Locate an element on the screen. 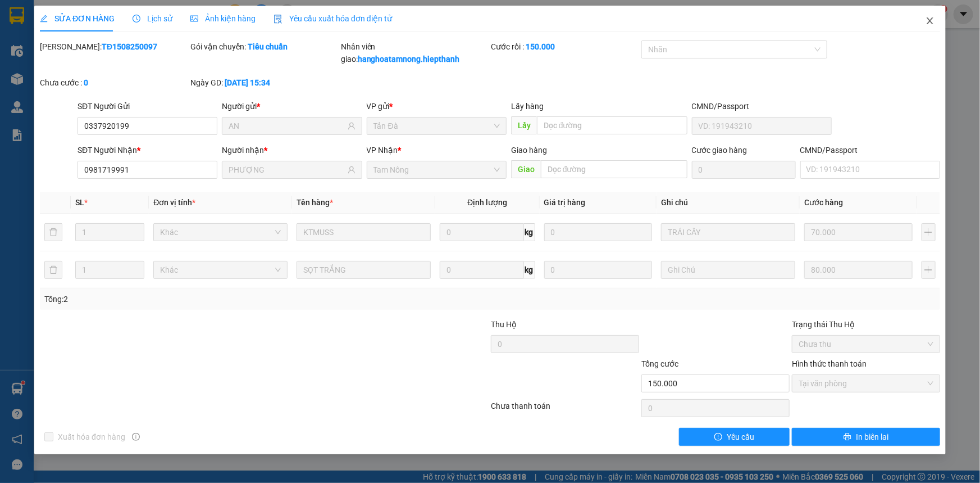  span: Lấy hàng is located at coordinates (528, 107).